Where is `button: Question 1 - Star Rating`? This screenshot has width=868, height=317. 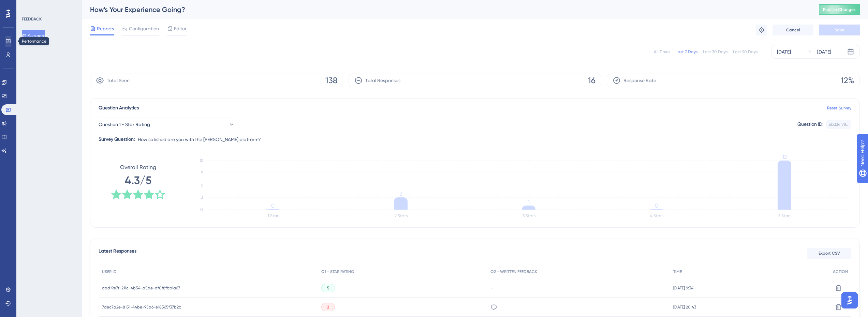 button: Question 1 - Star Rating is located at coordinates (167, 124).